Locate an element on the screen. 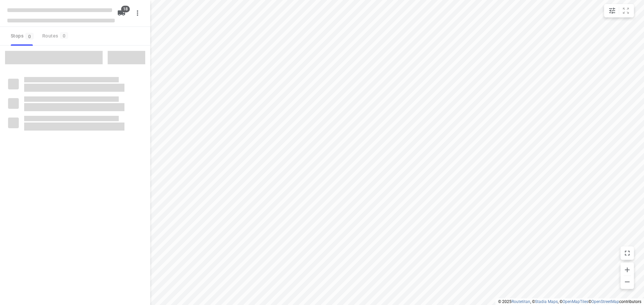 This screenshot has height=305, width=644. button: Map settings is located at coordinates (612, 11).